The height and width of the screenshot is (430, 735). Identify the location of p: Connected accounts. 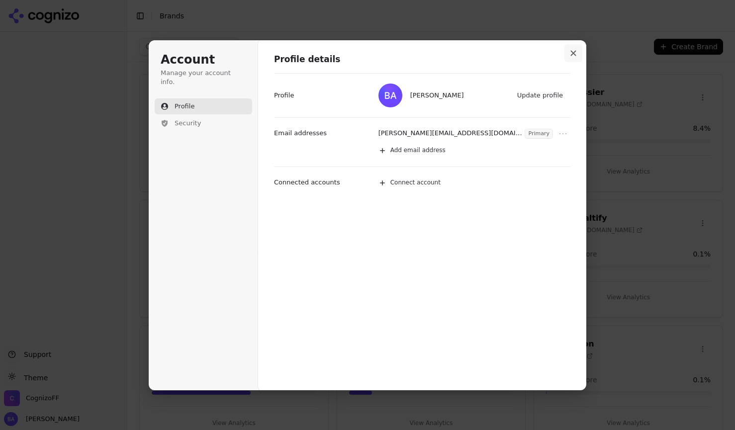
(307, 183).